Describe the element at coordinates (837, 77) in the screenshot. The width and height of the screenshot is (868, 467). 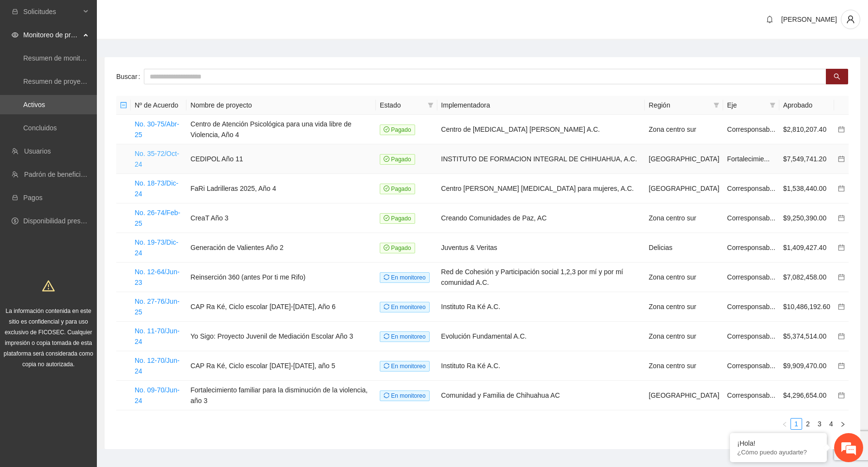
I see `button: search` at that location.